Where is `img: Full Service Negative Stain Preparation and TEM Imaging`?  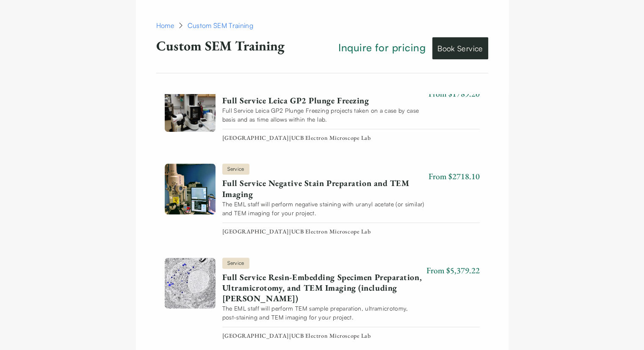
img: Full Service Negative Stain Preparation and TEM Imaging is located at coordinates (190, 189).